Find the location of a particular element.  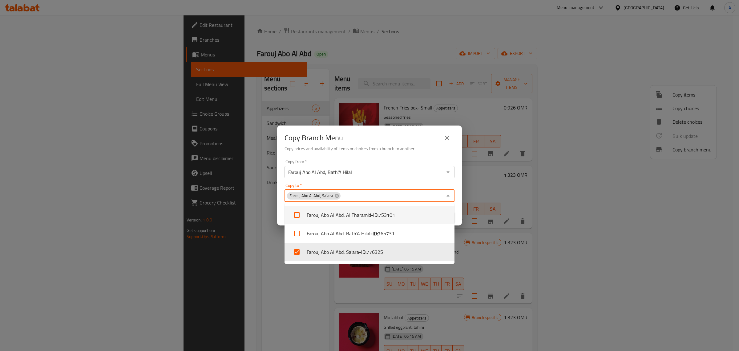

li: Farouj Abo Al Abd, Al Tharamid is located at coordinates (370, 215).